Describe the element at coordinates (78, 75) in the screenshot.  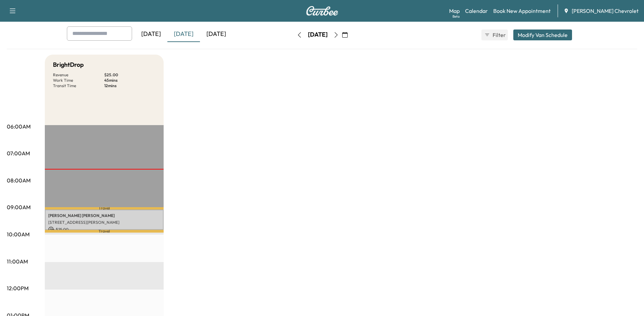
I see `p: Revenue` at that location.